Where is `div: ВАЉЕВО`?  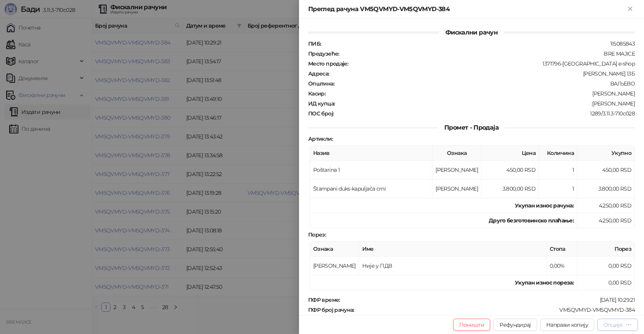
div: ВАЉЕВО is located at coordinates (485, 84).